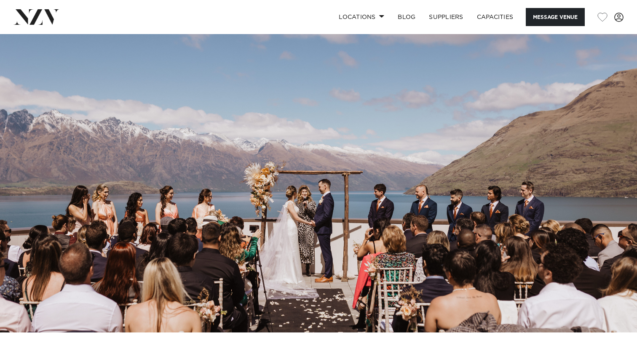 Image resolution: width=637 pixels, height=364 pixels. I want to click on a: Capacities, so click(495, 17).